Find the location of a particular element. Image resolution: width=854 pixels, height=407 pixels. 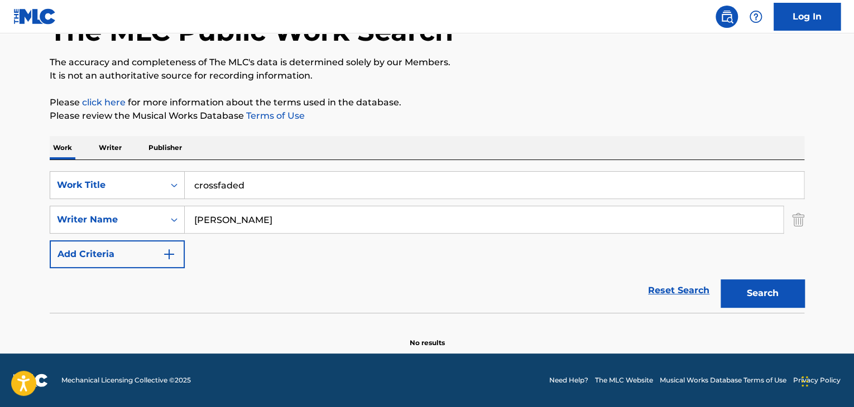

button: Add Criteria is located at coordinates (117, 255).